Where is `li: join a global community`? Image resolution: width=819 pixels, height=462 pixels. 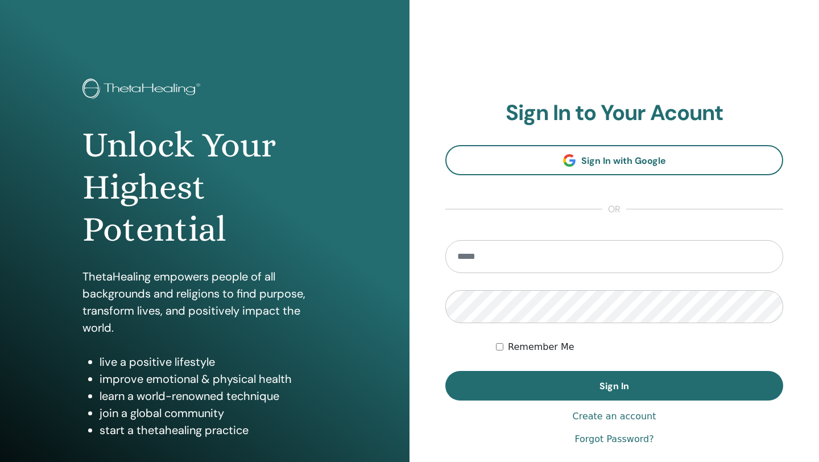 li: join a global community is located at coordinates (213, 413).